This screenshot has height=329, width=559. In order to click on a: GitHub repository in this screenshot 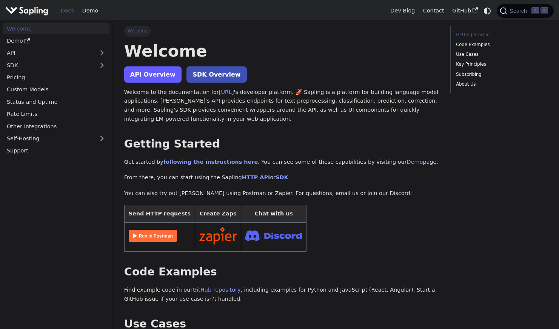, I will do `click(216, 290)`.